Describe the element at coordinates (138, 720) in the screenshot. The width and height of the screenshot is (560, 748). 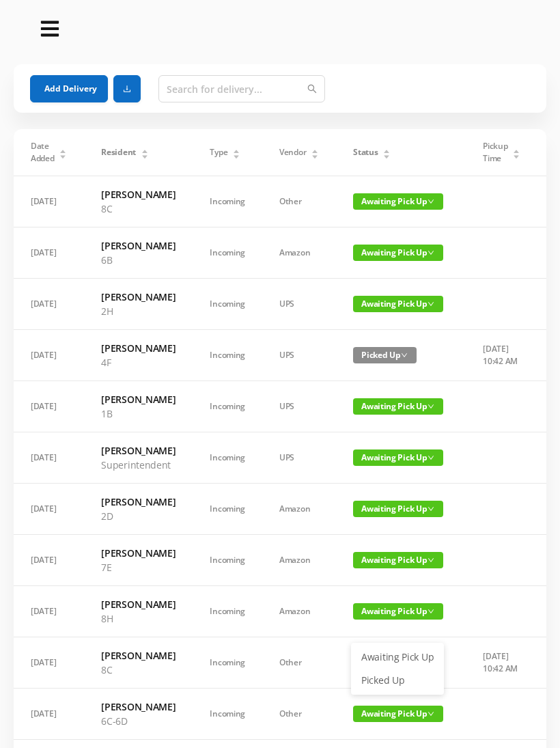
I see `p: 6C-6D` at that location.